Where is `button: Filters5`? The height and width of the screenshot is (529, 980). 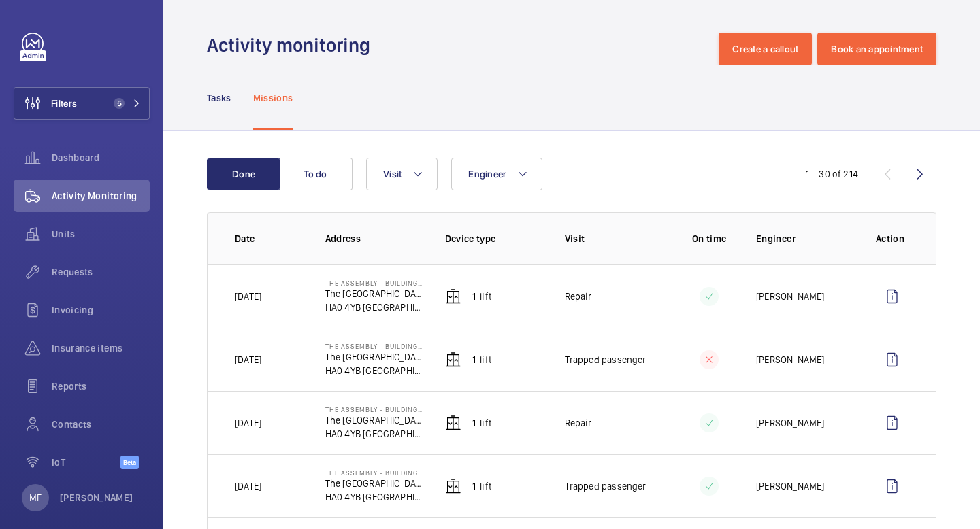
button: Filters5 is located at coordinates (82, 103).